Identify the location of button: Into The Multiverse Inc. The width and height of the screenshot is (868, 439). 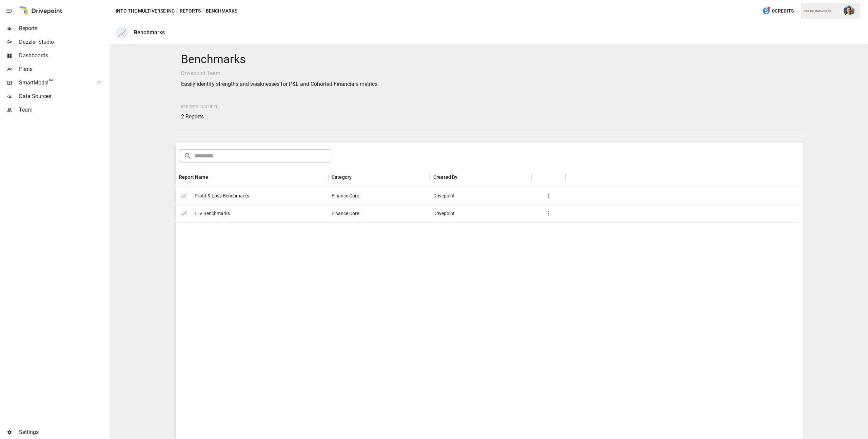
(145, 11).